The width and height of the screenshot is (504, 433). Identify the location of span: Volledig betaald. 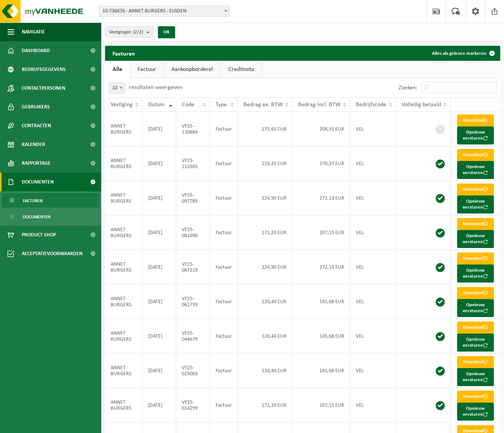
(421, 105).